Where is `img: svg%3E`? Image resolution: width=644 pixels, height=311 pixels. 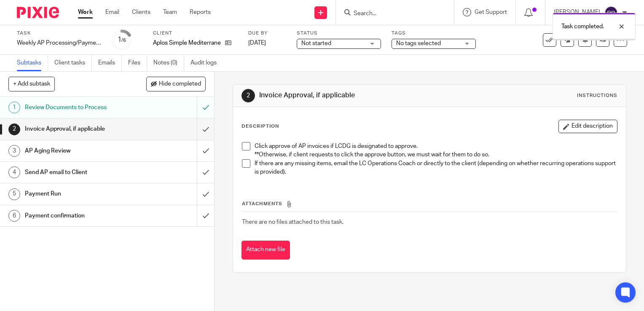
img: svg%3E is located at coordinates (611, 13).